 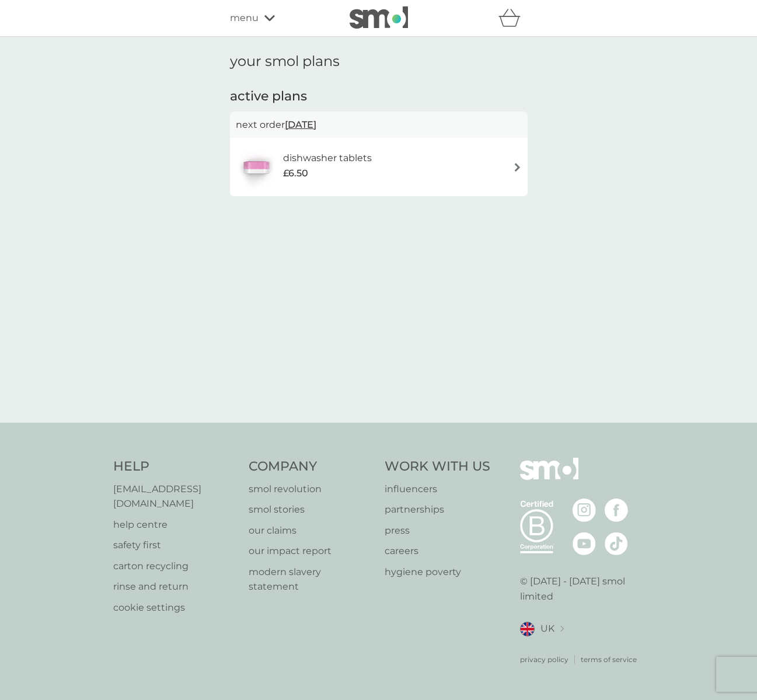 I want to click on p: privacy policy, so click(x=545, y=659).